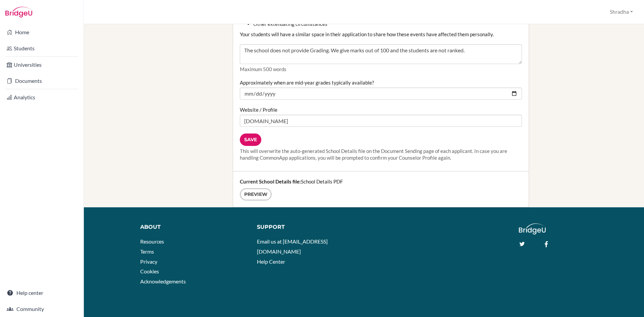  Describe the element at coordinates (271, 261) in the screenshot. I see `a: Help Center` at that location.